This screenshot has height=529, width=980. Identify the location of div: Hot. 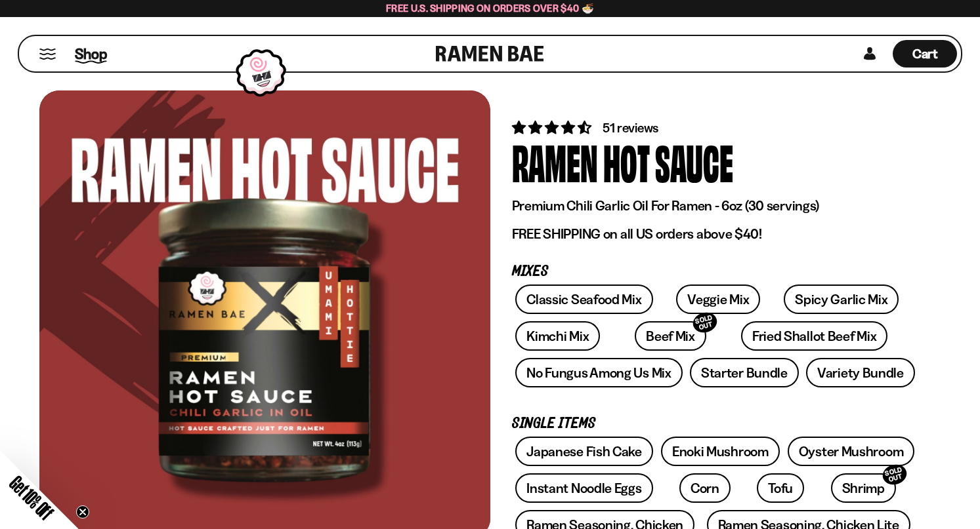
(626, 161).